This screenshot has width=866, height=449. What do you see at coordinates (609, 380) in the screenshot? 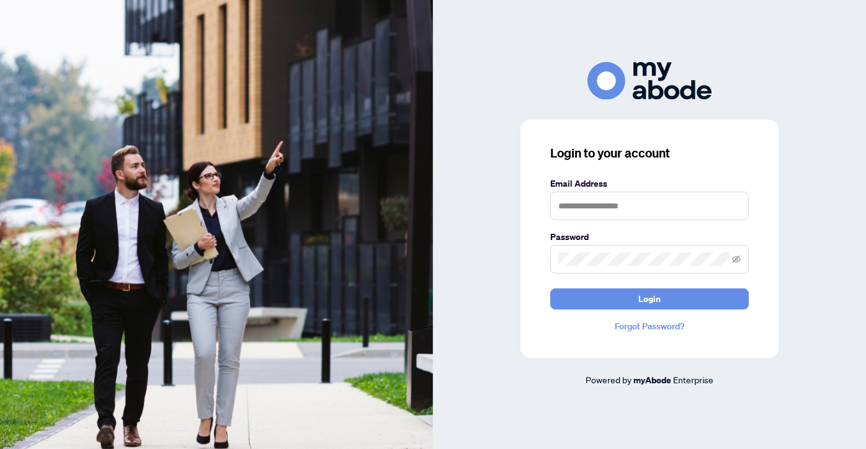
I see `span: Powered by` at bounding box center [609, 380].